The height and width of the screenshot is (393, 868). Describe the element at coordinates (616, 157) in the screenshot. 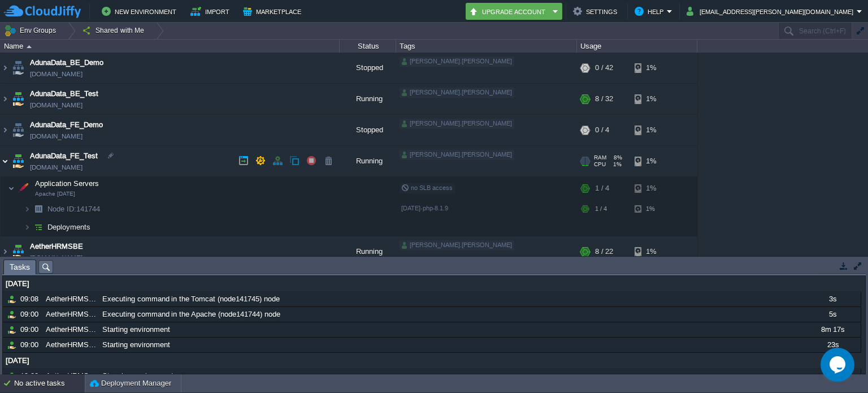

I see `span: 8%` at that location.